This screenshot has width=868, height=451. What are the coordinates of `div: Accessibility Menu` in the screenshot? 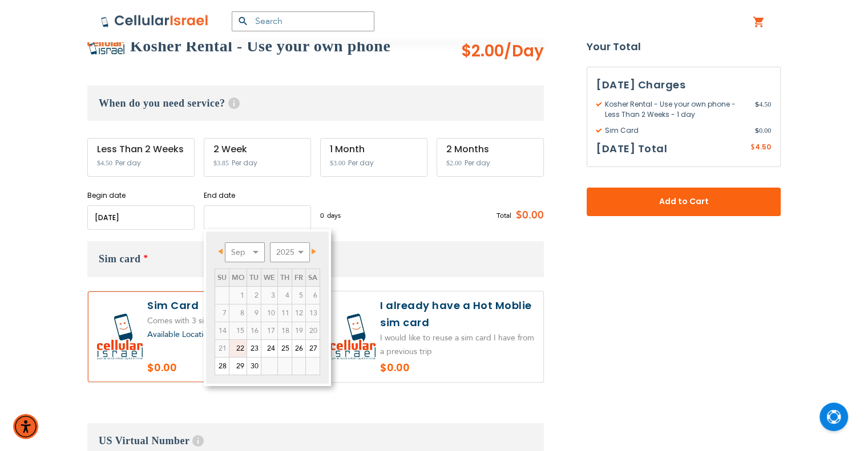 It's located at (26, 426).